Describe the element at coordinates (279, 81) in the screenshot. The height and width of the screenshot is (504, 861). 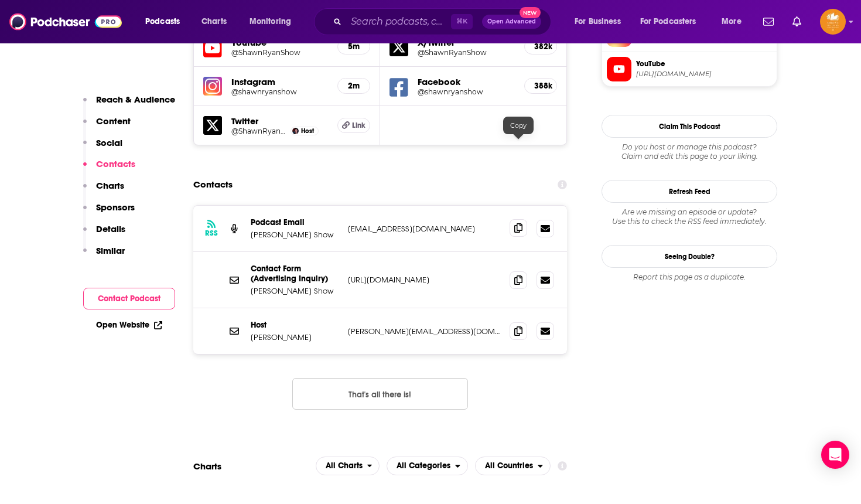
I see `h5: Instagram` at that location.